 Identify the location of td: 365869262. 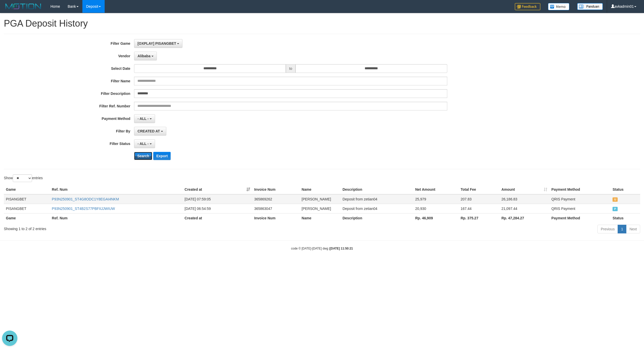
(276, 199).